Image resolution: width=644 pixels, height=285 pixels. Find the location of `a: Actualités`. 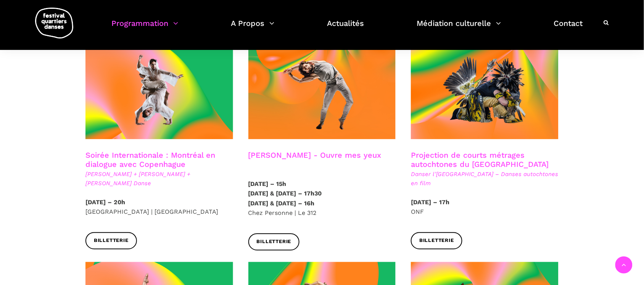

a: Actualités is located at coordinates (345, 28).